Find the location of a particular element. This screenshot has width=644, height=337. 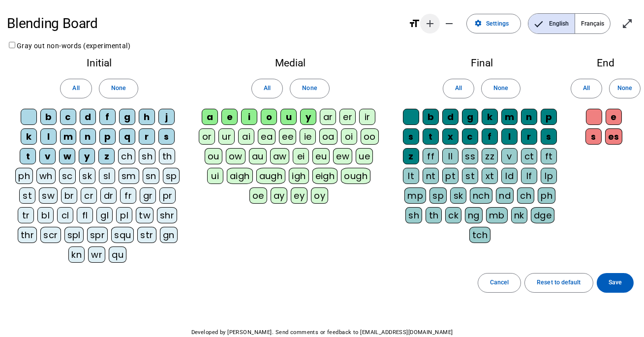

div: sc is located at coordinates (67, 176).